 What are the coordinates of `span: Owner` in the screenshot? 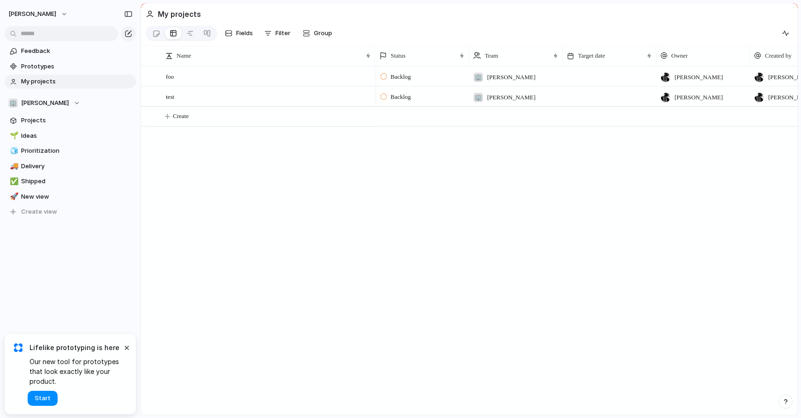 It's located at (679, 56).